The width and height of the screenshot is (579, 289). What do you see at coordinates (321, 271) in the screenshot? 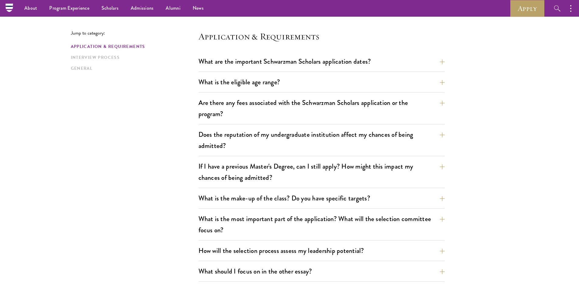
I see `button: What should I focus on in the other essay?` at bounding box center [321, 271].